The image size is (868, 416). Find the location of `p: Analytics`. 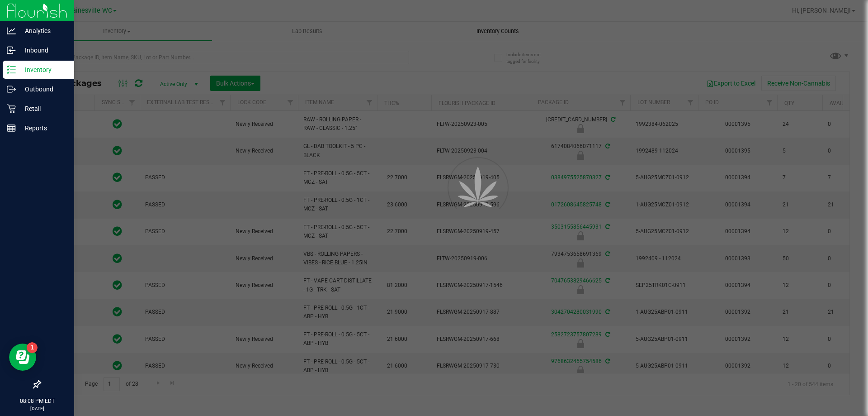

p: Analytics is located at coordinates (43, 31).